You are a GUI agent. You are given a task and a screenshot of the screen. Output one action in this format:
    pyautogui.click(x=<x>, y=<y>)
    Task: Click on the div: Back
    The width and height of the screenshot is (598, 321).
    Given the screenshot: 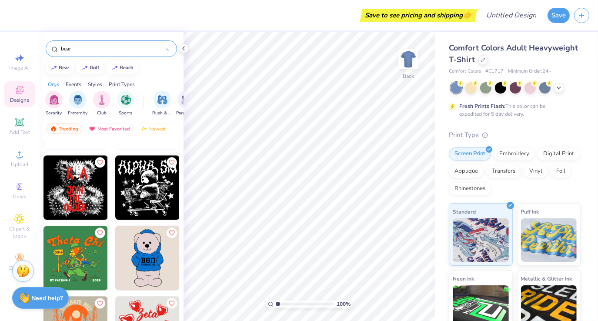 What is the action you would take?
    pyautogui.click(x=408, y=76)
    